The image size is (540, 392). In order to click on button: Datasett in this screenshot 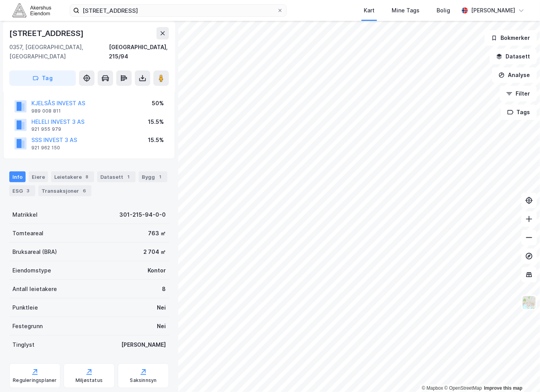, I will do `click(514, 57)`.